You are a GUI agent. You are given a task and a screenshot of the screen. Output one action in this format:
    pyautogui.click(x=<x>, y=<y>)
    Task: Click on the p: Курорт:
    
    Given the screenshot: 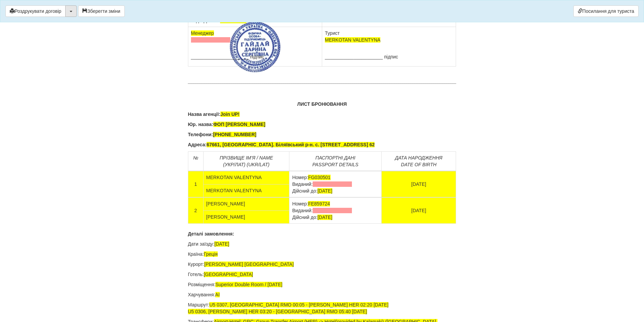 What is the action you would take?
    pyautogui.click(x=322, y=264)
    